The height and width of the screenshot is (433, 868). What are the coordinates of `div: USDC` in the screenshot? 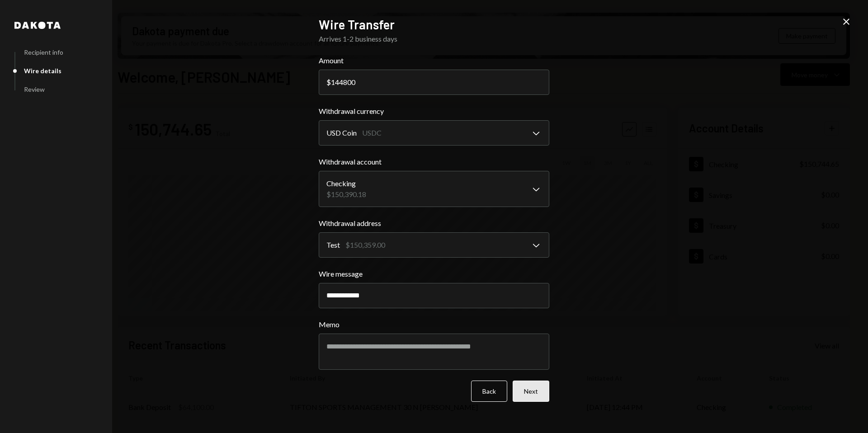 It's located at (371, 133).